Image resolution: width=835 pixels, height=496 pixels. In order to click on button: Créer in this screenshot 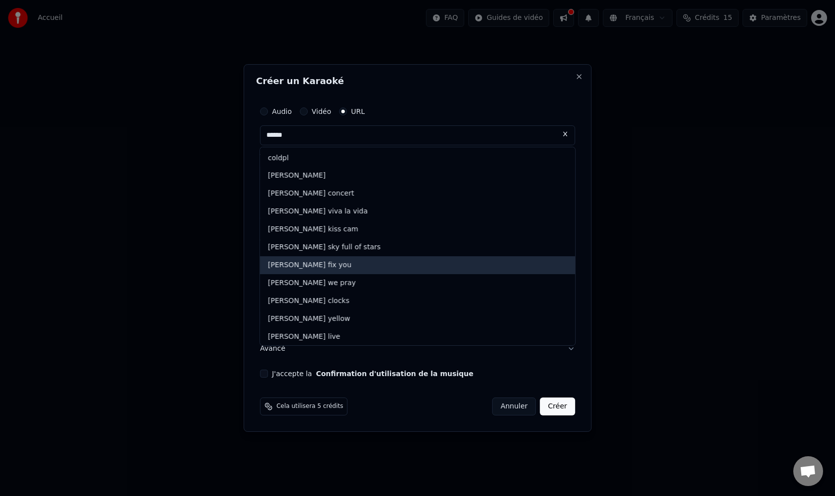, I will do `click(558, 406)`.